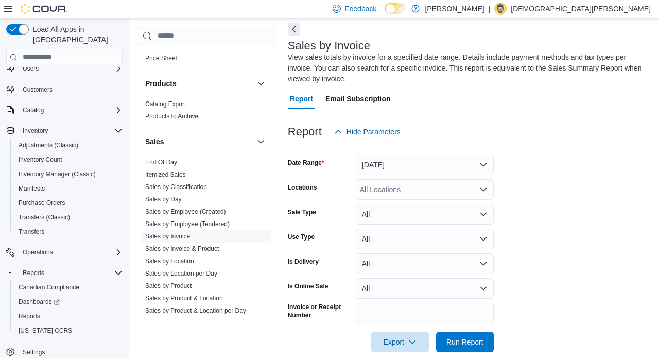  Describe the element at coordinates (38, 252) in the screenshot. I see `button: Operations` at that location.